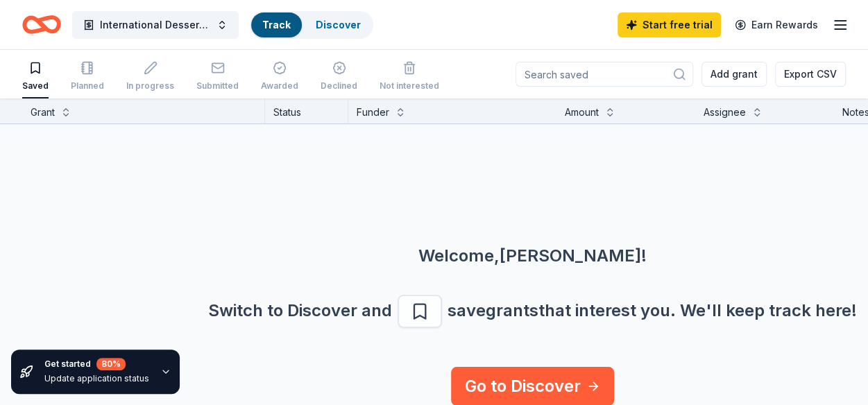 Image resolution: width=868 pixels, height=405 pixels. Describe the element at coordinates (150, 86) in the screenshot. I see `div: In progress` at that location.